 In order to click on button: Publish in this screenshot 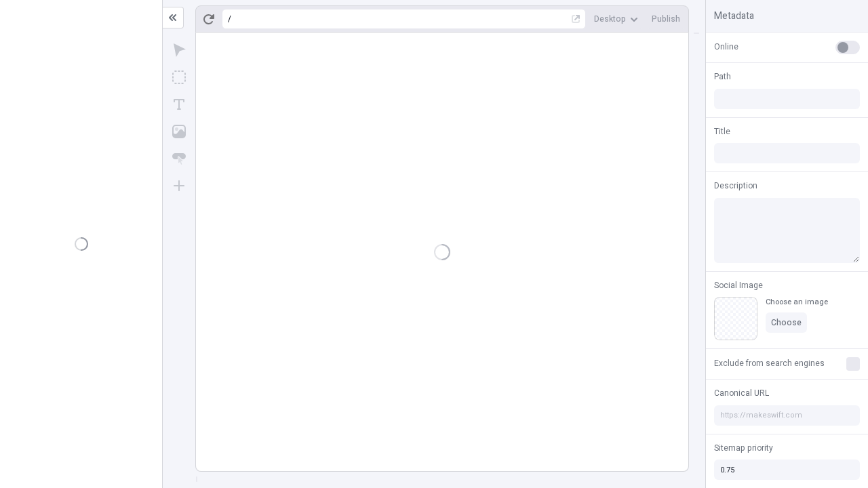, I will do `click(666, 19)`.